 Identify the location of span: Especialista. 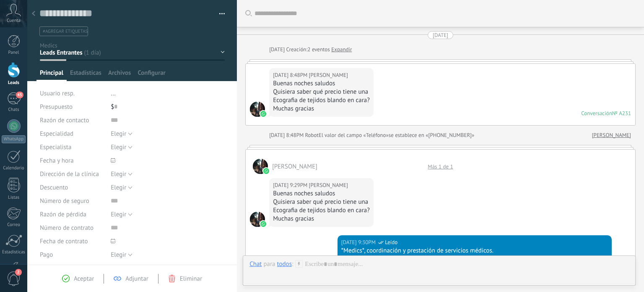
(55, 147).